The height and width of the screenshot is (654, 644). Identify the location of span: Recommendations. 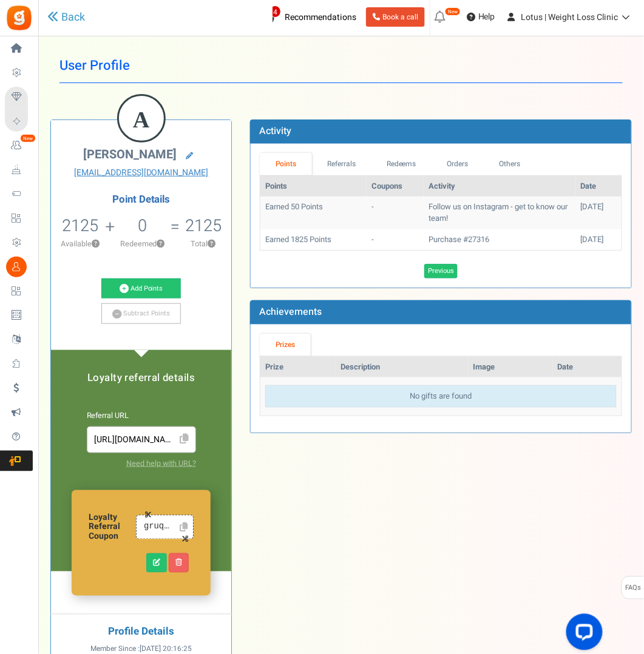
(320, 17).